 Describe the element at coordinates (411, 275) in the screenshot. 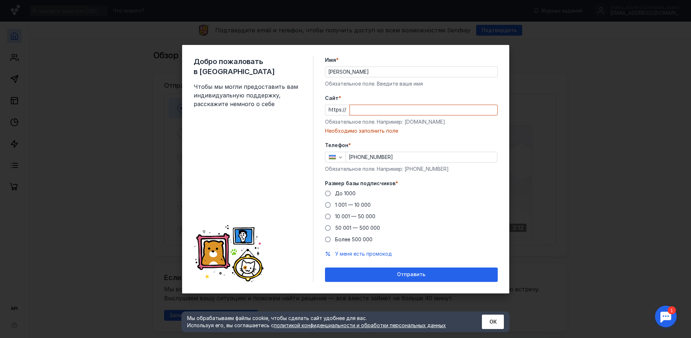

I see `button: Отправить` at that location.